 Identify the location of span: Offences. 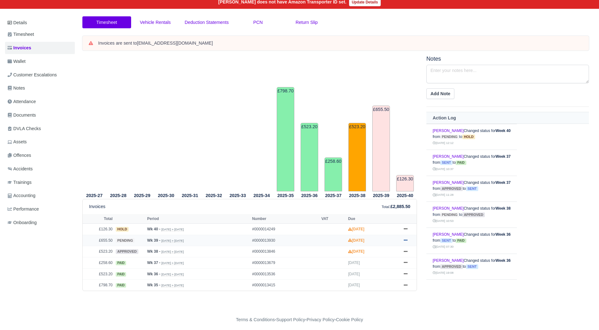
(19, 155).